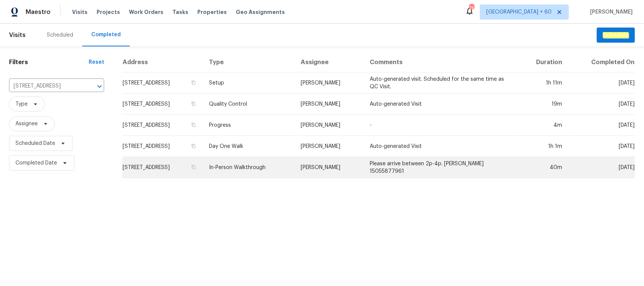 This screenshot has height=286, width=644. What do you see at coordinates (601, 63) in the screenshot?
I see `th: Completed On` at bounding box center [601, 63].